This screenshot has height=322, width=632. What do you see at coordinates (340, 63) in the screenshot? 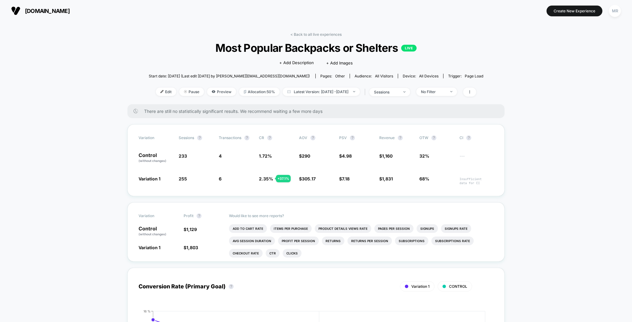
I see `span: + Add Images` at bounding box center [340, 63].